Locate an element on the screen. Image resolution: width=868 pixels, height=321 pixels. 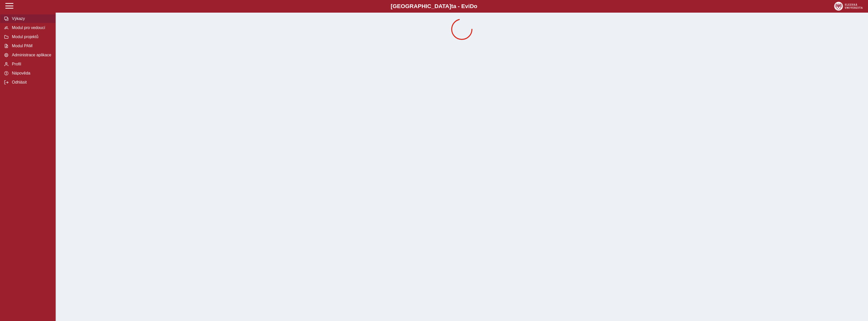
span: D is located at coordinates (472, 6).